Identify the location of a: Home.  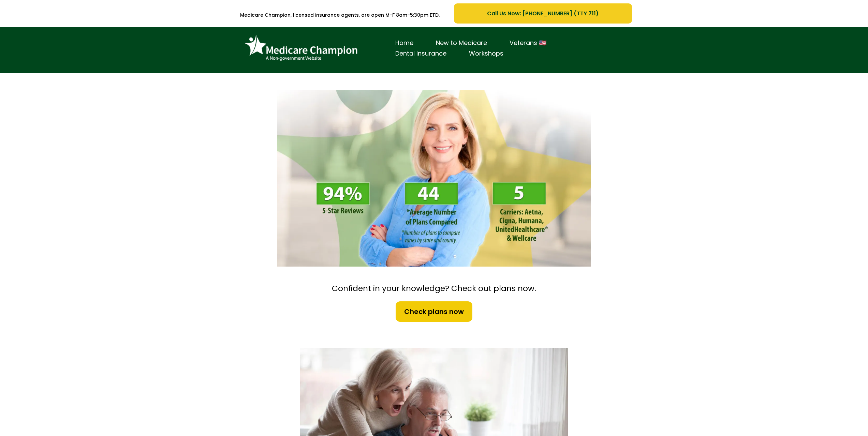
(404, 43).